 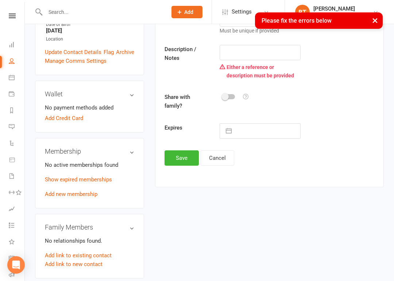 I want to click on a: What's New, so click(x=17, y=242).